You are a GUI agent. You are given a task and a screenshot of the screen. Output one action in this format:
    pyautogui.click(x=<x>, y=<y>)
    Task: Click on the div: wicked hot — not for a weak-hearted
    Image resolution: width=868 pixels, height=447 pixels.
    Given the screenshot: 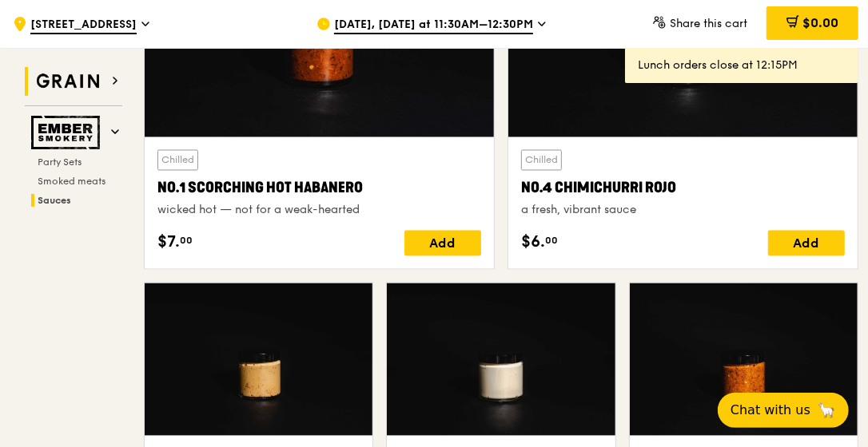 What is the action you would take?
    pyautogui.click(x=319, y=211)
    